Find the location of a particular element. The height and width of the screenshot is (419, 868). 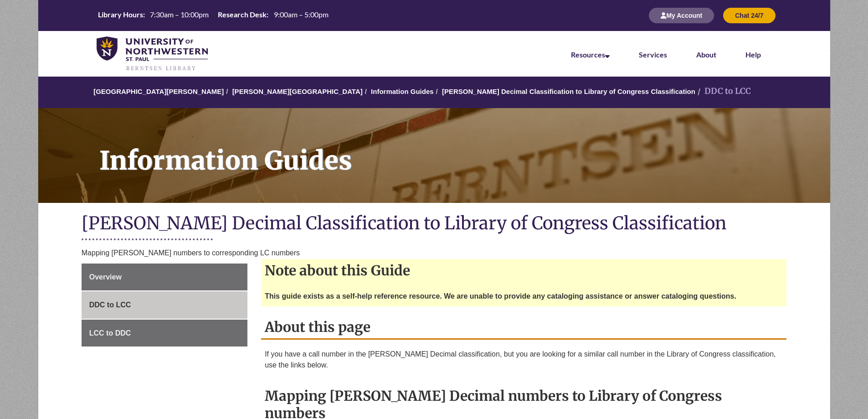

a: Hours Today is located at coordinates (213, 15).